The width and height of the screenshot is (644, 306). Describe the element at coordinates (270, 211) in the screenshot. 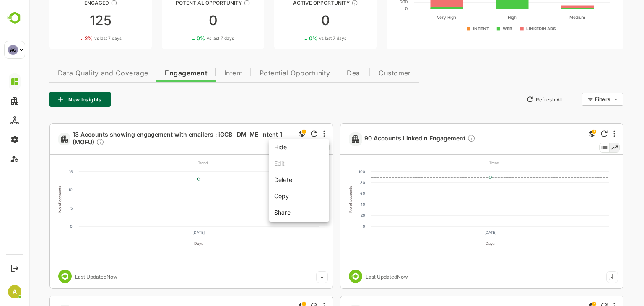

I see `li: Share` at that location.